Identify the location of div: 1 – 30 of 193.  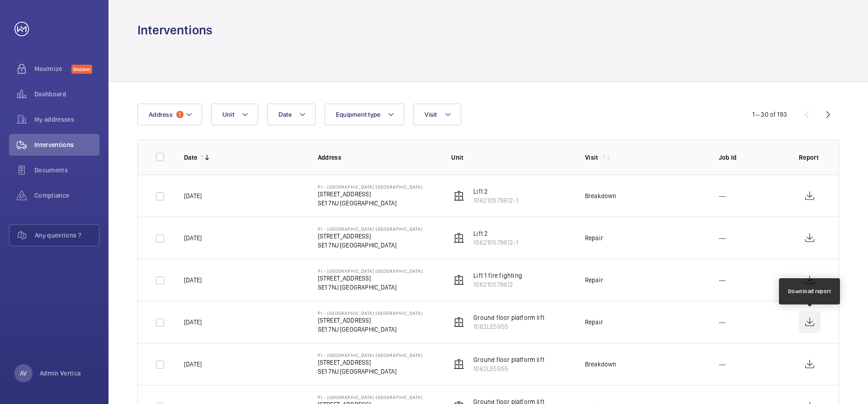
(769, 114).